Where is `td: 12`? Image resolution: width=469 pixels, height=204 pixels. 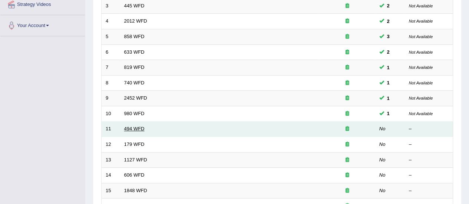 td: 12 is located at coordinates (111, 145).